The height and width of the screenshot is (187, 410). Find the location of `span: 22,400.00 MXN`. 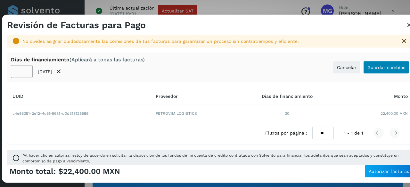

span: 22,400.00 MXN is located at coordinates (394, 114).